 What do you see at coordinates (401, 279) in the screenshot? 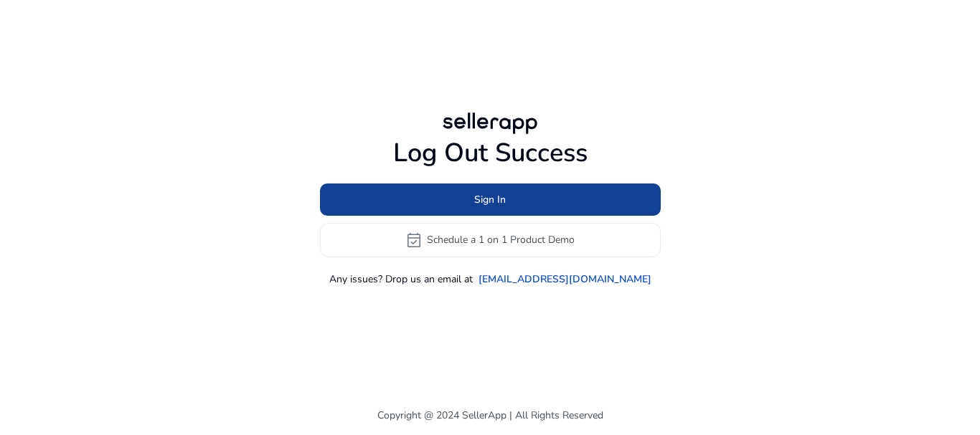
I see `p: Any issues? Drop us an email at` at bounding box center [401, 279].